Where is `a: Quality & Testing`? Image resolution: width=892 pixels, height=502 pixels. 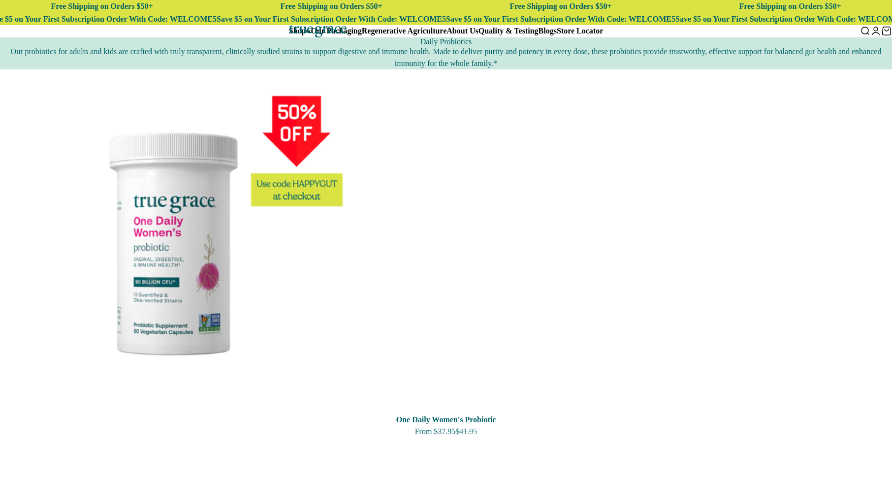
a: Quality & Testing is located at coordinates (508, 31).